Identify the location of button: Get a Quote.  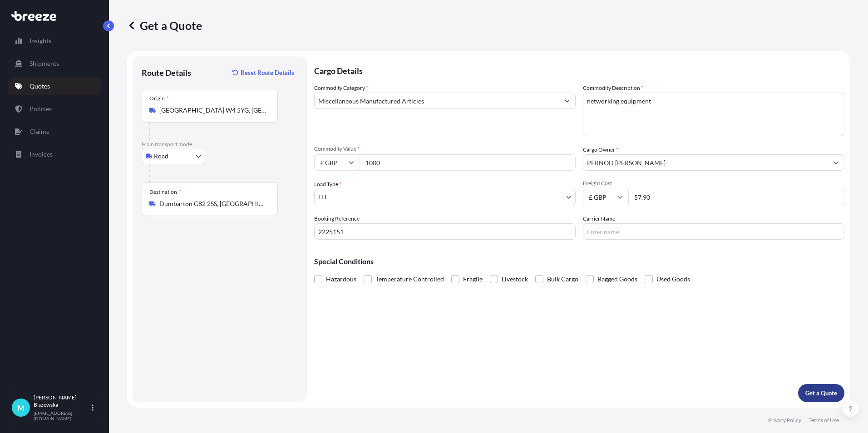
(821, 393).